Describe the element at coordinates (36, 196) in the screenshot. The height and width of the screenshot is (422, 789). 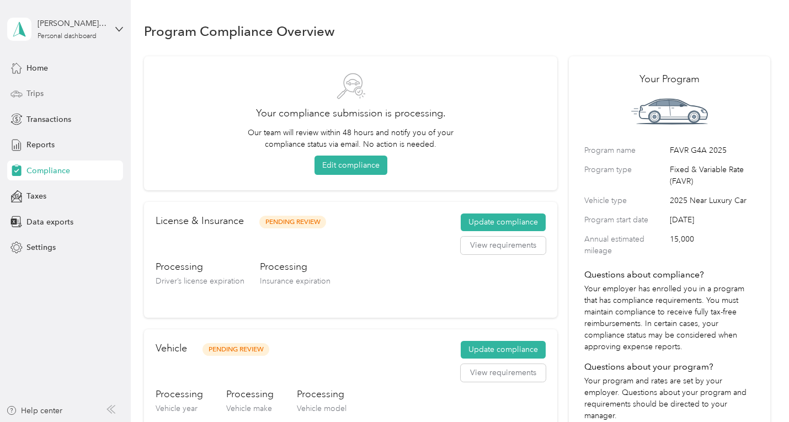
I see `span: Taxes` at that location.